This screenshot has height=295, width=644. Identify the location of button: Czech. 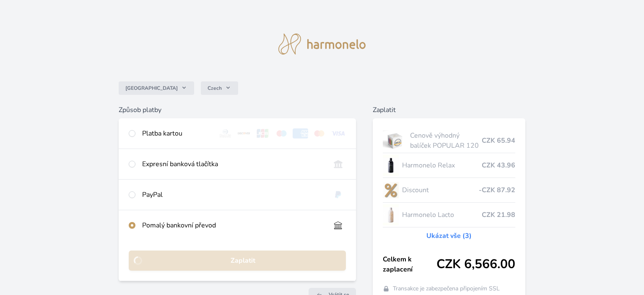
(219, 88).